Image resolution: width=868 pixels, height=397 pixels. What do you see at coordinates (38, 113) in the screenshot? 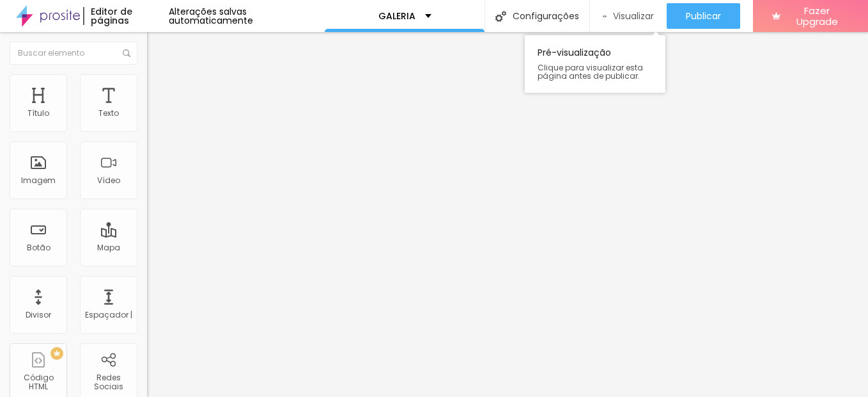
I see `div: Título` at bounding box center [38, 113].